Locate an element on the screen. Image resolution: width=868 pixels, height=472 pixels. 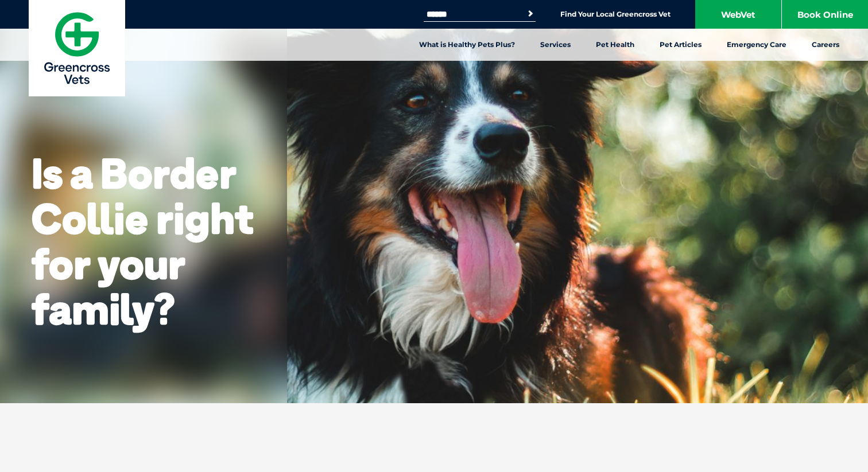
a: Services is located at coordinates (555, 45).